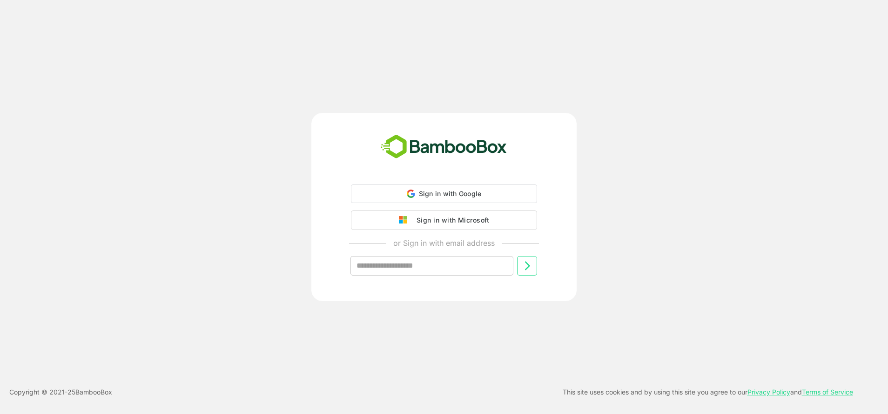 The height and width of the screenshot is (414, 888). I want to click on button: Sign in with Microsoft, so click(444, 220).